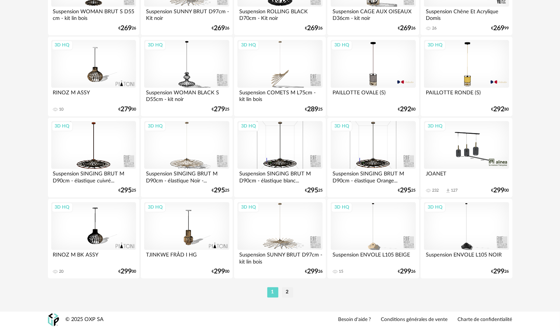 The width and height of the screenshot is (560, 328). I want to click on div: RINOZ M BK ASSY, so click(94, 258).